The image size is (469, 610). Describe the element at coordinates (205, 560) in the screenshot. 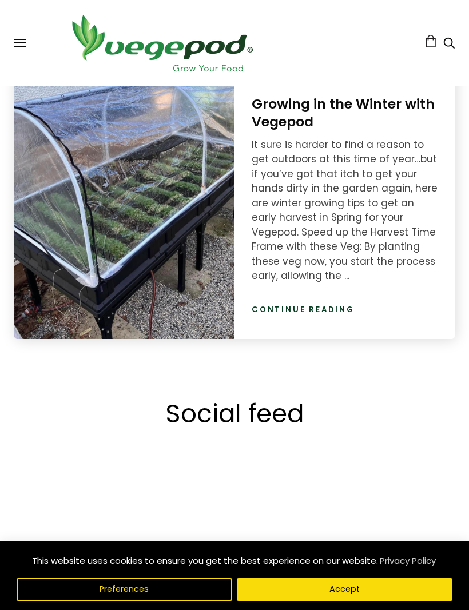

I see `span: This website uses cookies to ensure you get the best experience on our website.` at that location.